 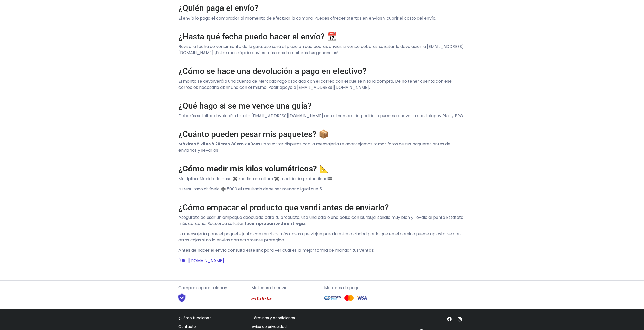 I want to click on img: Shield Logo, so click(x=182, y=298).